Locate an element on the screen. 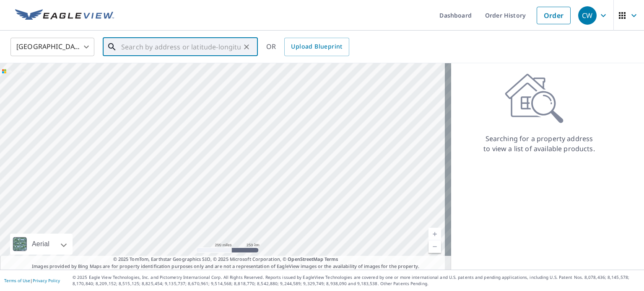  a: Current Level 5, Zoom In is located at coordinates (435, 234).